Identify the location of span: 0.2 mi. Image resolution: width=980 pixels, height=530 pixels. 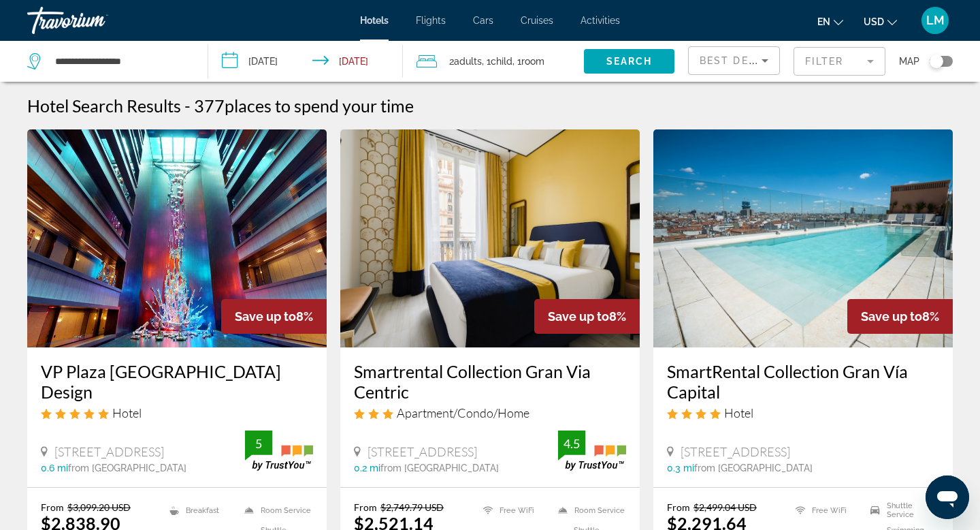
(367, 468).